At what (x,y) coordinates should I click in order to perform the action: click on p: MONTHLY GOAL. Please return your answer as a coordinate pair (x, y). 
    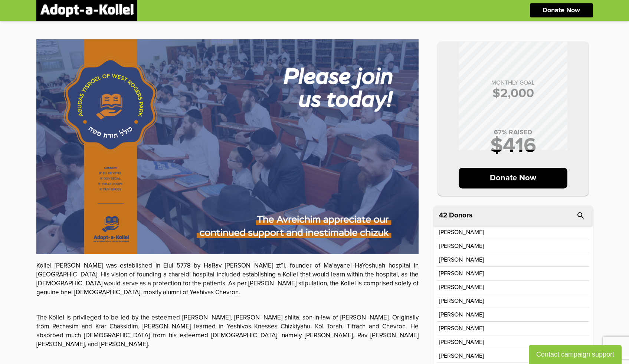
    Looking at the image, I should click on (513, 83).